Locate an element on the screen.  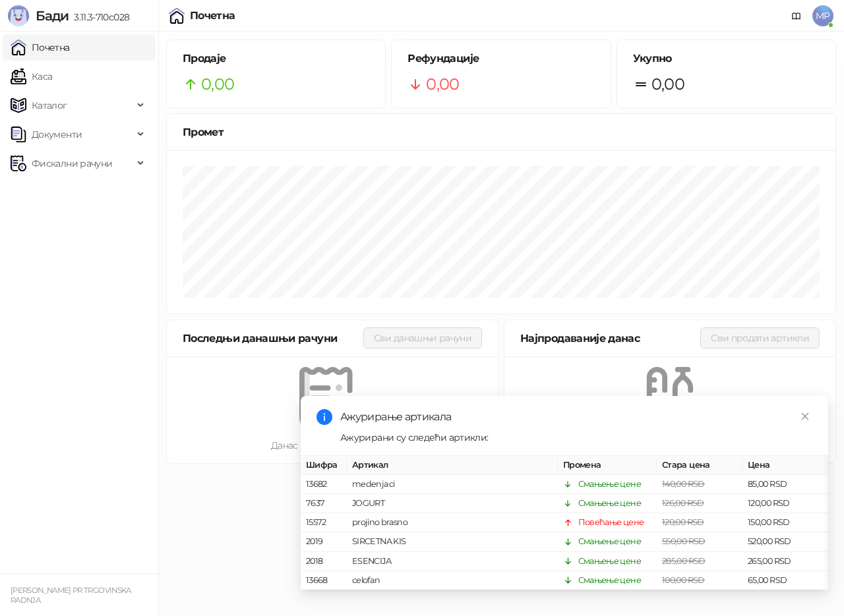
td: 85,00 RSD is located at coordinates (786, 485).